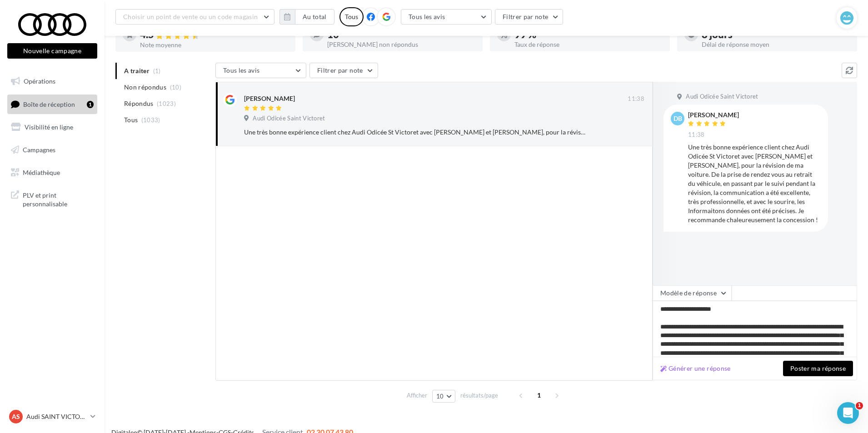 This screenshot has width=868, height=433. What do you see at coordinates (695, 369) in the screenshot?
I see `button: Générer une réponse` at bounding box center [695, 369].